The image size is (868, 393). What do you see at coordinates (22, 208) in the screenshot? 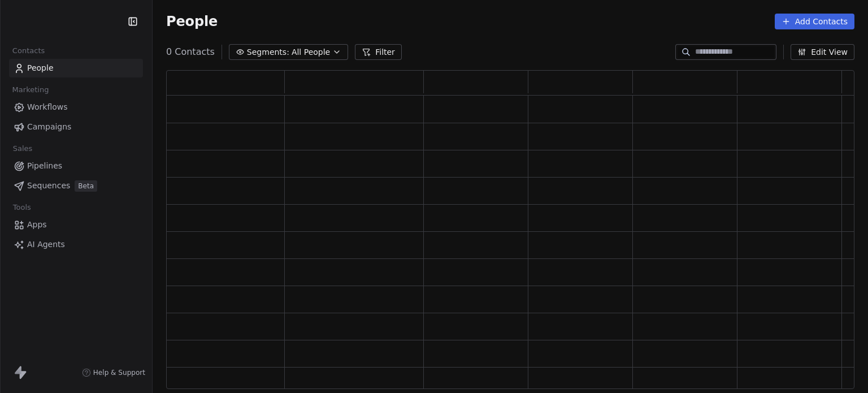
I see `span: Tools` at bounding box center [22, 208].